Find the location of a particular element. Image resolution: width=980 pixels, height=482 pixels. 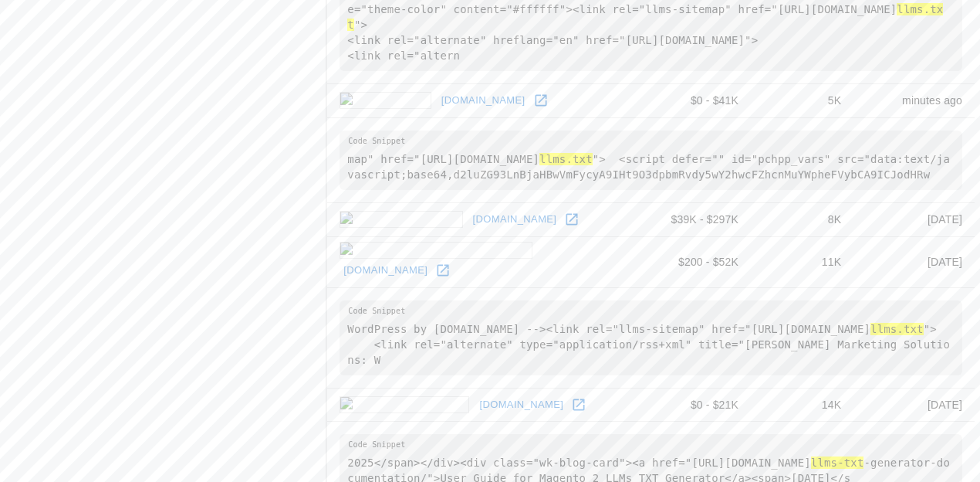

img: xsrv.jp icon is located at coordinates (385, 101).